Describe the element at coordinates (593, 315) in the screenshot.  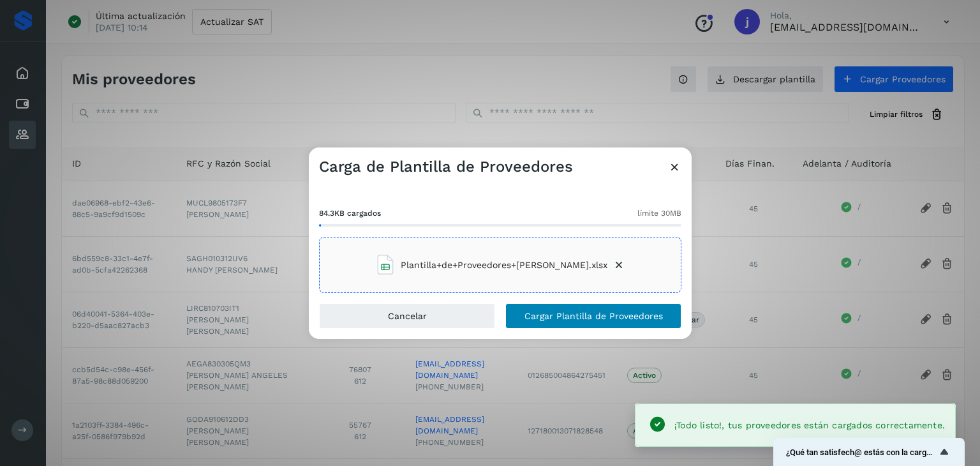
I see `span: Cargar Plantilla de Proveedores` at that location.